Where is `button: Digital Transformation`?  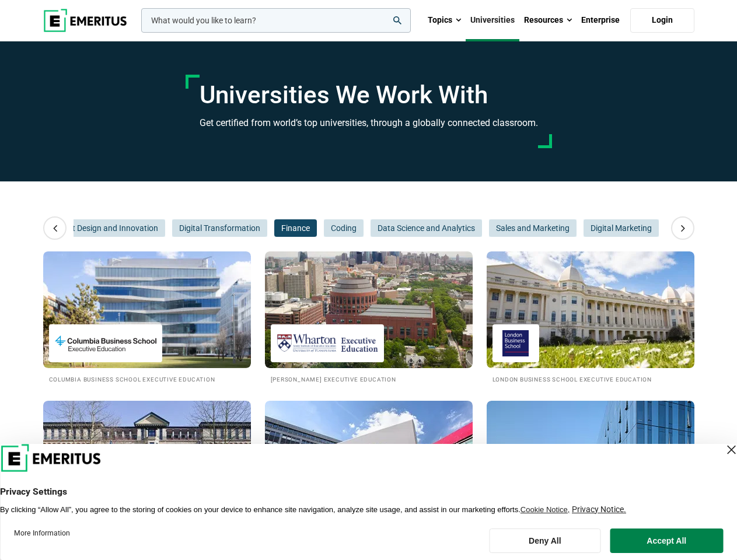 button: Digital Transformation is located at coordinates (219, 228).